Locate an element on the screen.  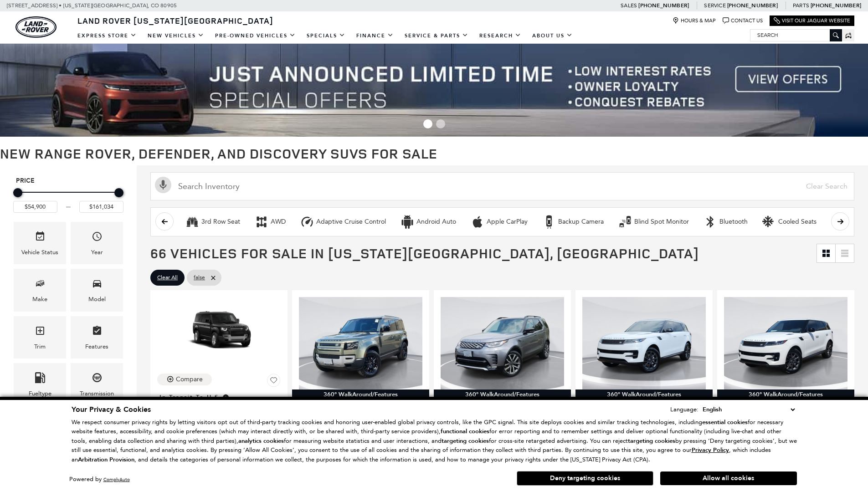
button: 3rd Row Seat3rd Row Seat is located at coordinates (213, 222).